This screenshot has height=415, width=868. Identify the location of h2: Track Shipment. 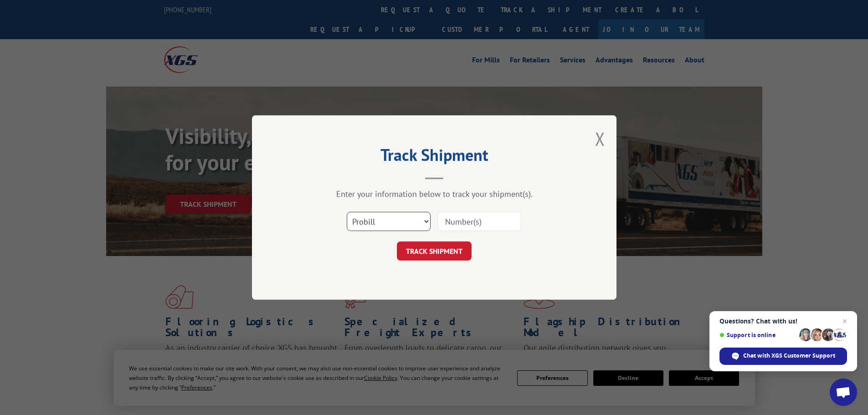
(434, 157).